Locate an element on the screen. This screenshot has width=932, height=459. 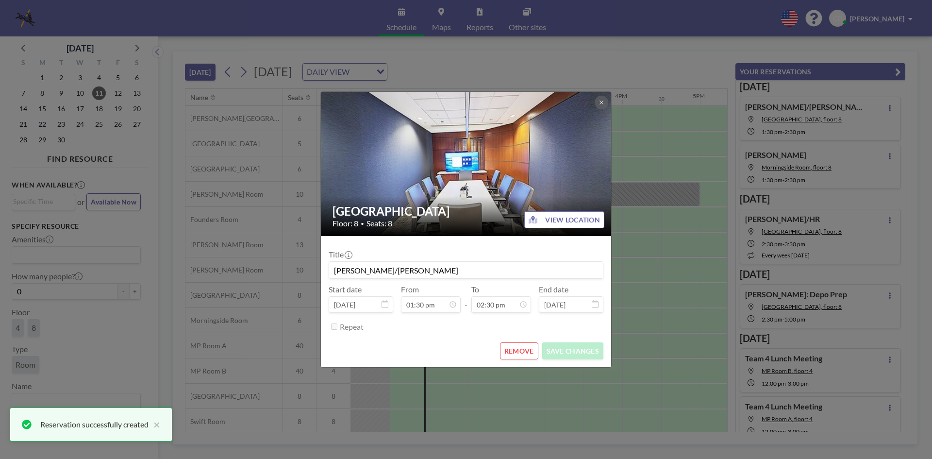
button: close is located at coordinates (154, 424).